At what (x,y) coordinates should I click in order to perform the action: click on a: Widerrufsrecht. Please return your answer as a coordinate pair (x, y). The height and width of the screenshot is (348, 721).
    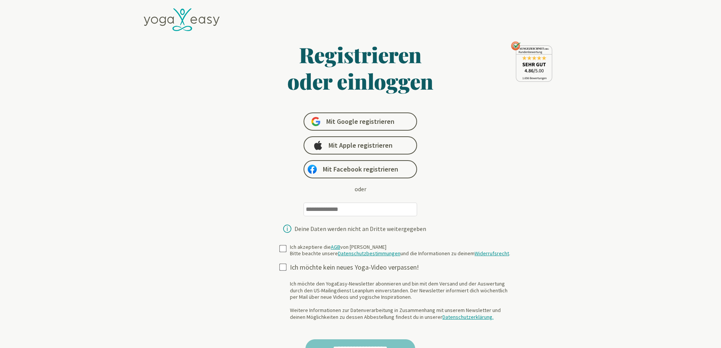
    Looking at the image, I should click on (492, 253).